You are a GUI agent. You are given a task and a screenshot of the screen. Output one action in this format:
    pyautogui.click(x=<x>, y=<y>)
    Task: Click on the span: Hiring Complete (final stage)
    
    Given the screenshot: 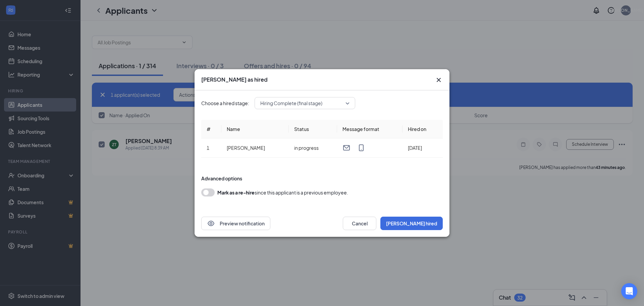 What is the action you would take?
    pyautogui.click(x=291, y=103)
    